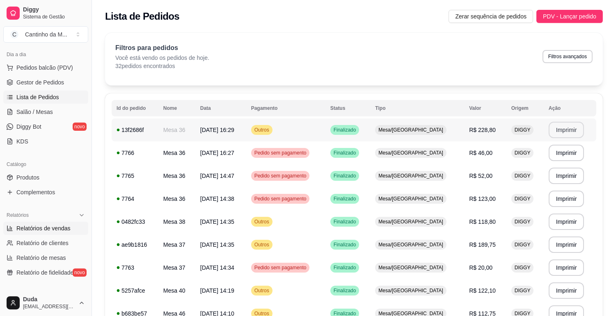 The width and height of the screenshot is (616, 316). What do you see at coordinates (135, 108) in the screenshot?
I see `th: Id do pedido` at bounding box center [135, 108].